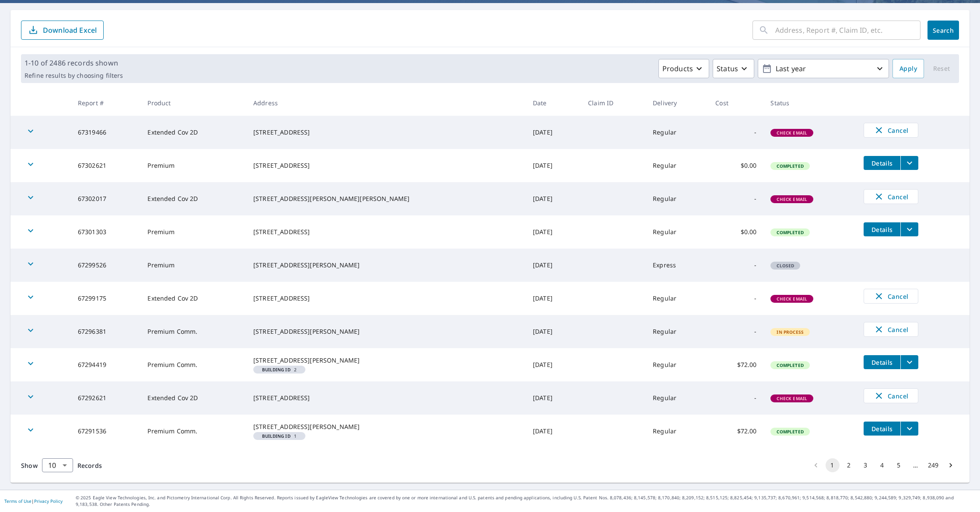  What do you see at coordinates (18, 501) in the screenshot?
I see `a: Terms of Use` at bounding box center [18, 501].